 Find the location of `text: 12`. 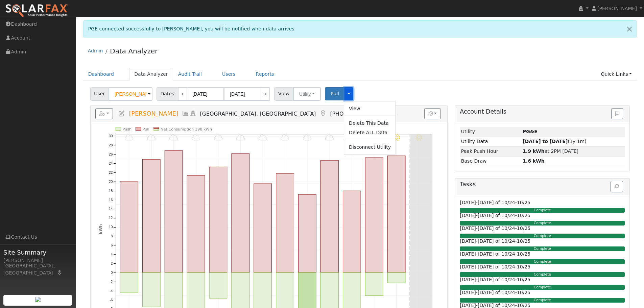

text: 12 is located at coordinates (111, 218).